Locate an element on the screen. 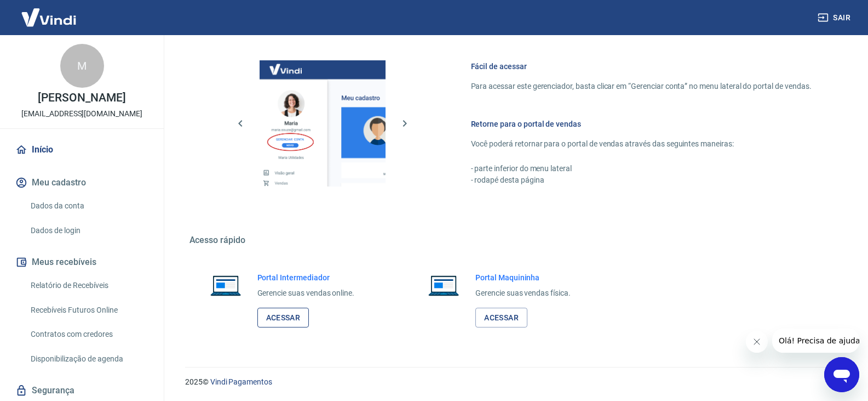  a: Disponibilização de agenda is located at coordinates (88, 358).